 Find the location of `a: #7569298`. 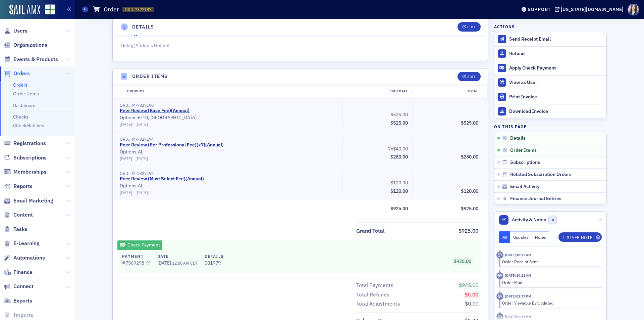

a: #7569298 is located at coordinates (136, 263).